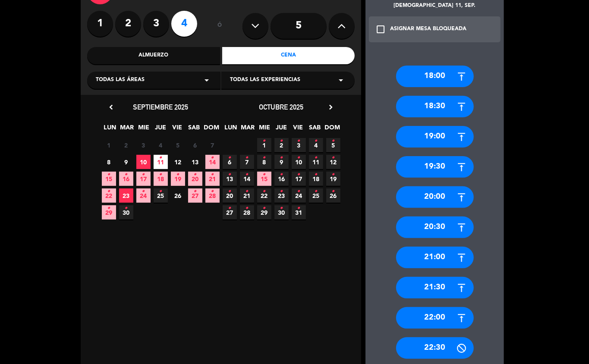 The height and width of the screenshot is (364, 589). I want to click on div: ó, so click(220, 26).